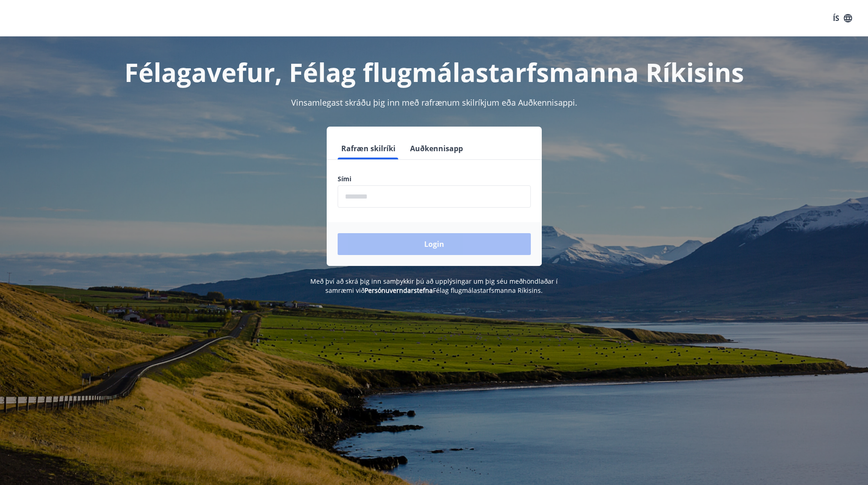  Describe the element at coordinates (434, 286) in the screenshot. I see `span: Með því að skrá þig inn samþykkir þú að upplýsingar um þig séu meðhöndlaðar í samræmi við Félag f...` at that location.